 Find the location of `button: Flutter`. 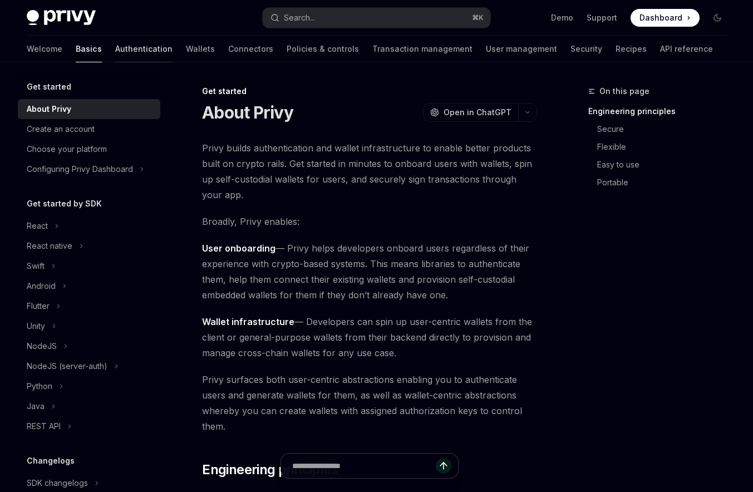

button: Flutter is located at coordinates (89, 306).